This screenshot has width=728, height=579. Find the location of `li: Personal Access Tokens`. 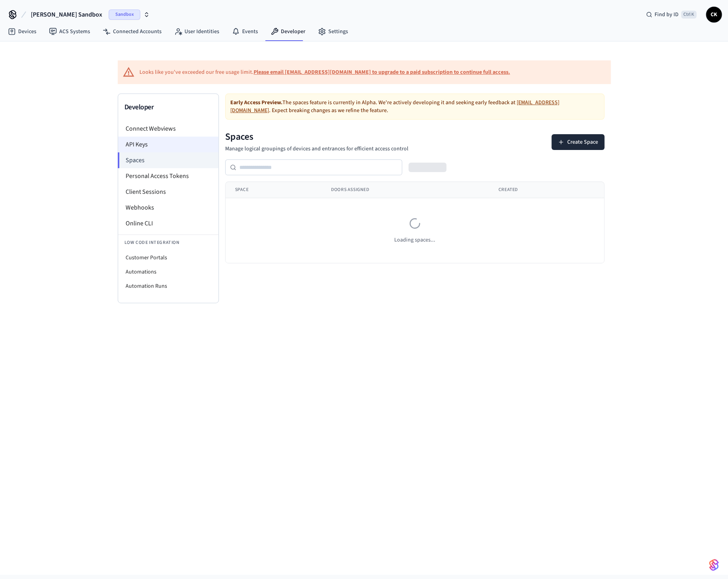

li: Personal Access Tokens is located at coordinates (168, 176).